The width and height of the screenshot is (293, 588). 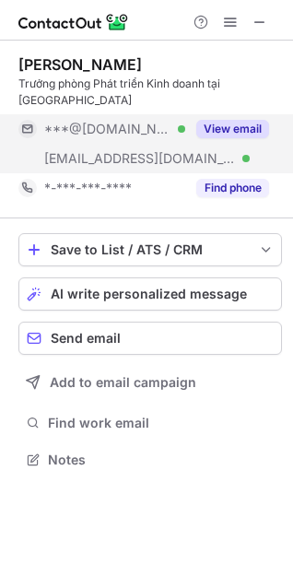 I want to click on button: Notes, so click(x=150, y=460).